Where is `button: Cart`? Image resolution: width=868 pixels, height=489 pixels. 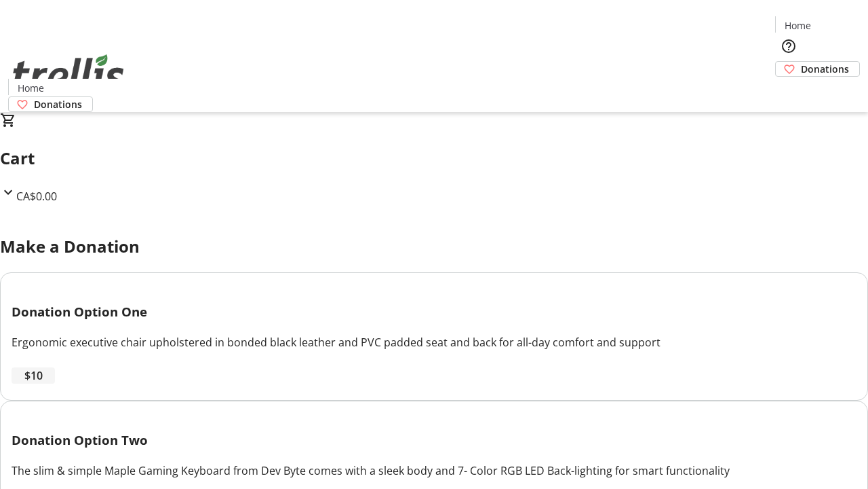 button: Cart is located at coordinates (789, 91).